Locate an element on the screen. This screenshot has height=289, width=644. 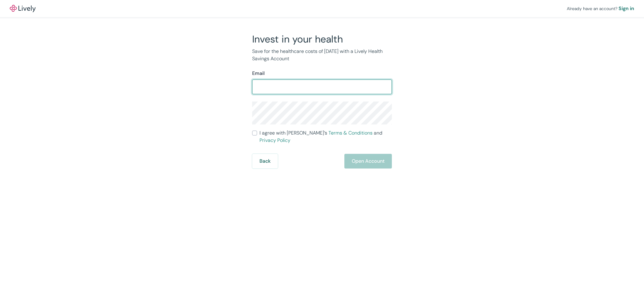
div: Sign in is located at coordinates (626, 9).